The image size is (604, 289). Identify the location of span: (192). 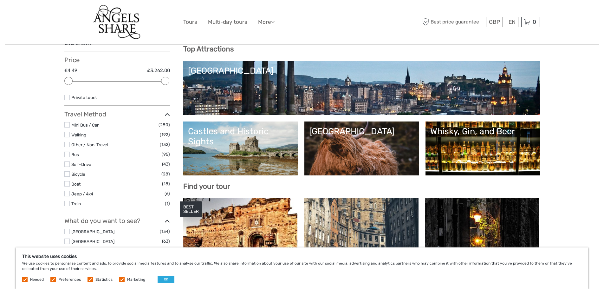
(165, 134).